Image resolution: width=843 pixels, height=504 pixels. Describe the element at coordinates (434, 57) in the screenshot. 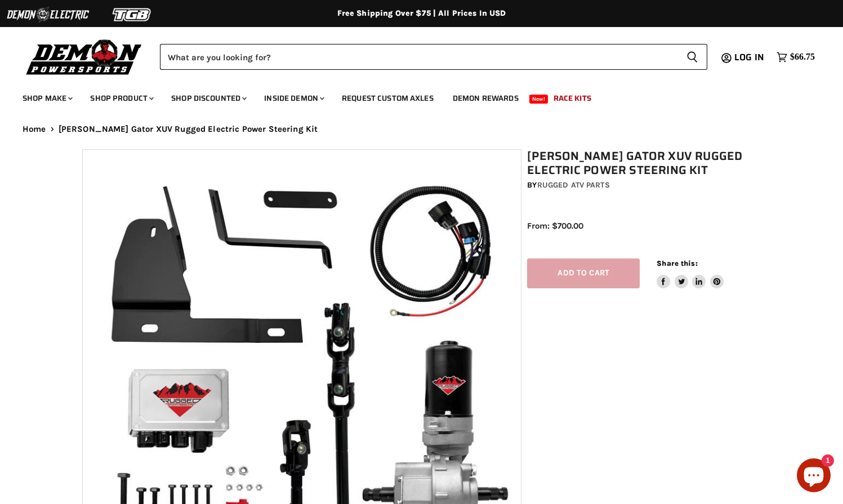

I see `form: Product` at that location.